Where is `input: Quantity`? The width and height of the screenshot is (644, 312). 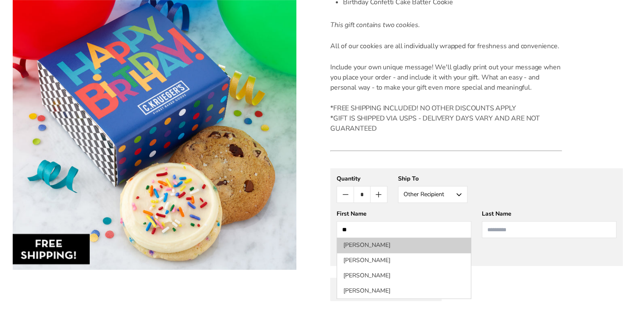 input: Quantity is located at coordinates (361, 194).